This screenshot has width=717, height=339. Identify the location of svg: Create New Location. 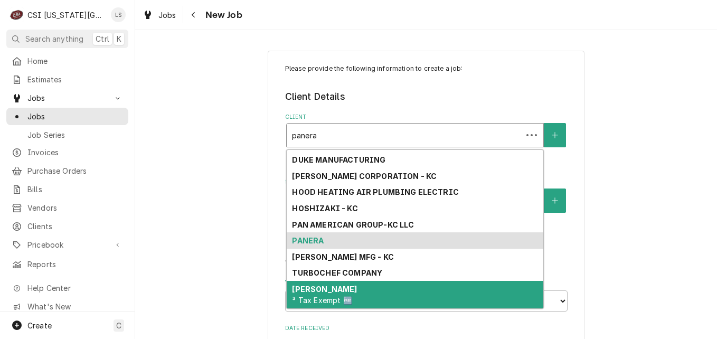
(555, 201).